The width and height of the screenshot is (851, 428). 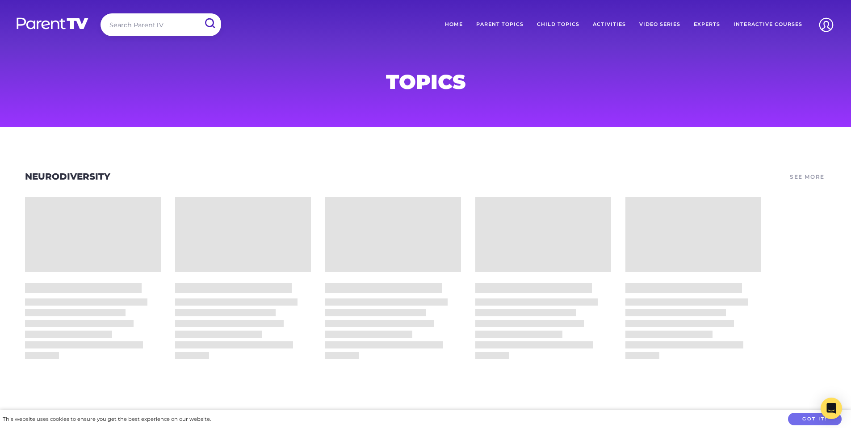 I want to click on a: Home, so click(x=454, y=25).